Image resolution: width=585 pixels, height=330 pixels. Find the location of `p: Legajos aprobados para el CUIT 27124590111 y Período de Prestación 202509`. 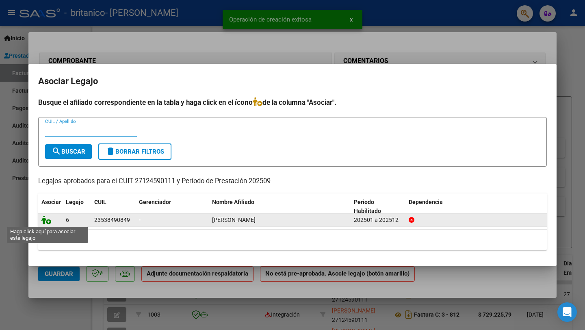

p: Legajos aprobados para el CUIT 27124590111 y Período de Prestación 202509 is located at coordinates (293, 181).